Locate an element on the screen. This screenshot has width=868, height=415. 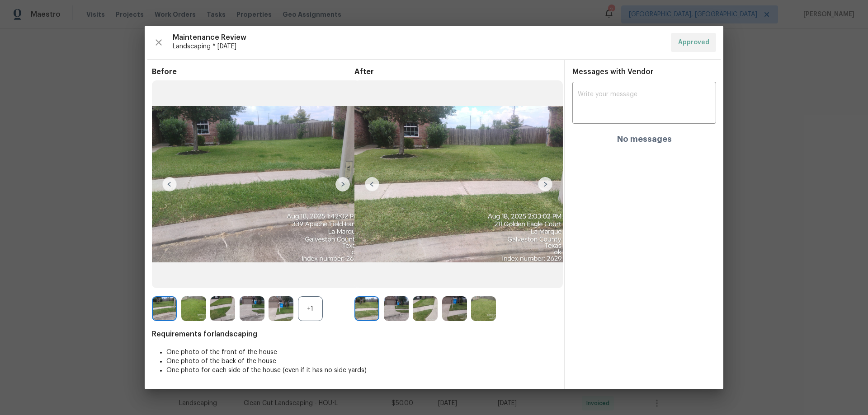
span: Requirements for landscaping is located at coordinates (354, 334).